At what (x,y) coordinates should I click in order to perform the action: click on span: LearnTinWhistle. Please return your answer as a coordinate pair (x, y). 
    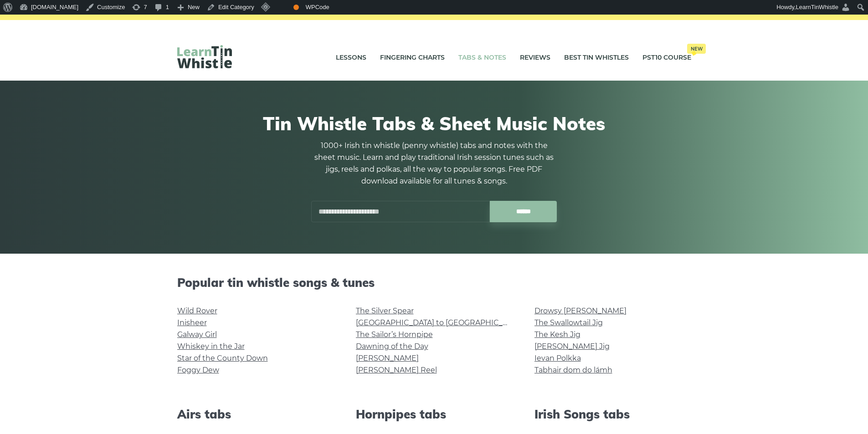
    Looking at the image, I should click on (817, 7).